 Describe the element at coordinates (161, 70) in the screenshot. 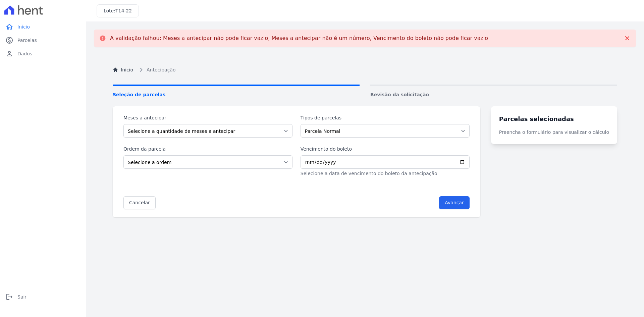

I see `span: Antecipação` at that location.